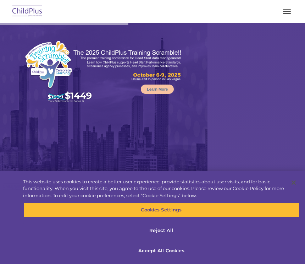 Image resolution: width=305 pixels, height=264 pixels. Describe the element at coordinates (27, 11) in the screenshot. I see `img: ChildPlus by Procare Solutions` at that location.